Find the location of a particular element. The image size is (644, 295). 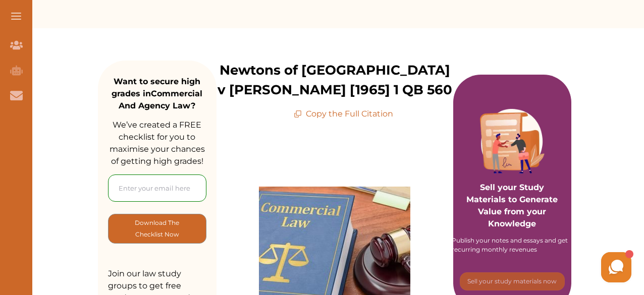

div: Publish your notes and essays and get recurring monthly revenues is located at coordinates (512, 245).